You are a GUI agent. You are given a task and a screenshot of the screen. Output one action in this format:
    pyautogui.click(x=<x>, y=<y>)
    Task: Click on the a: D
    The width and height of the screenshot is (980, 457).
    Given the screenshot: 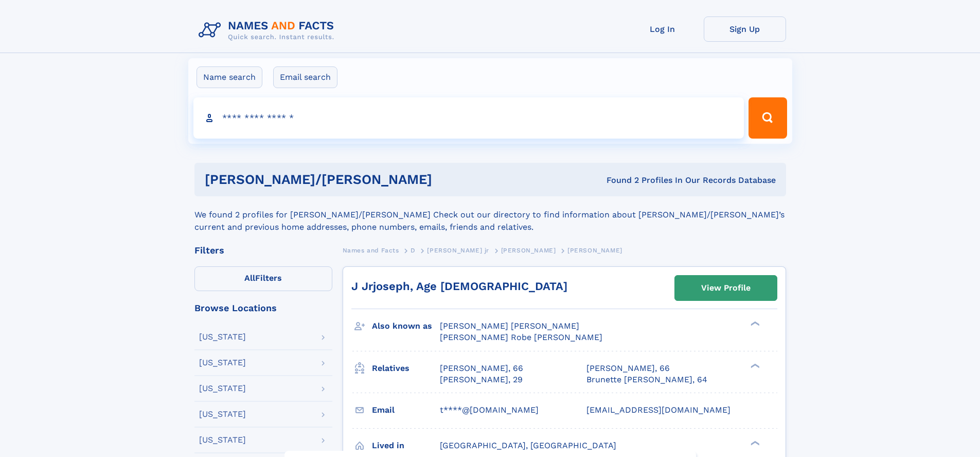 What is the action you would take?
    pyautogui.click(x=413, y=250)
    